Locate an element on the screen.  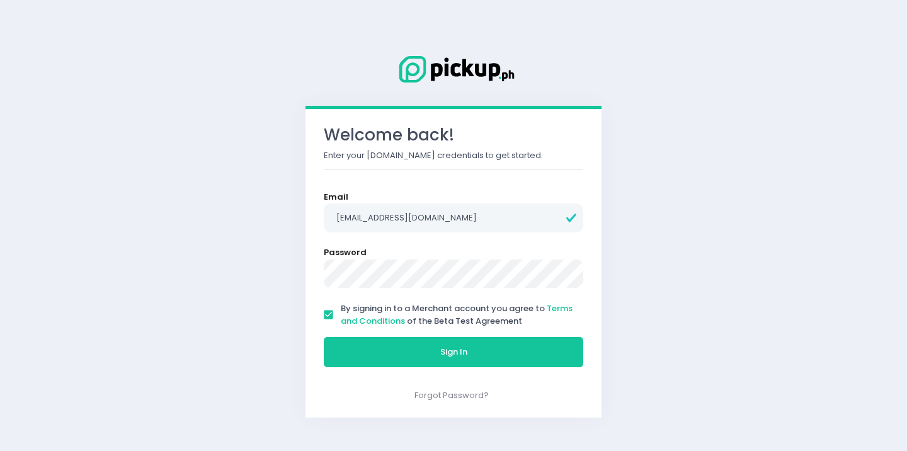
button: Sign In is located at coordinates (454, 352).